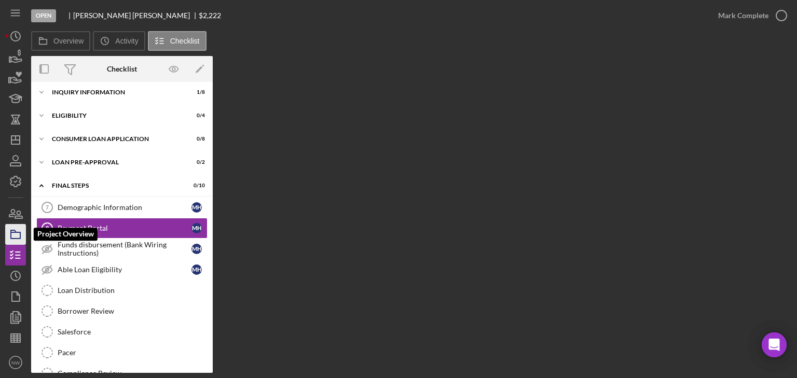 The image size is (797, 378). I want to click on div: Loan Pre-Approval, so click(115, 162).